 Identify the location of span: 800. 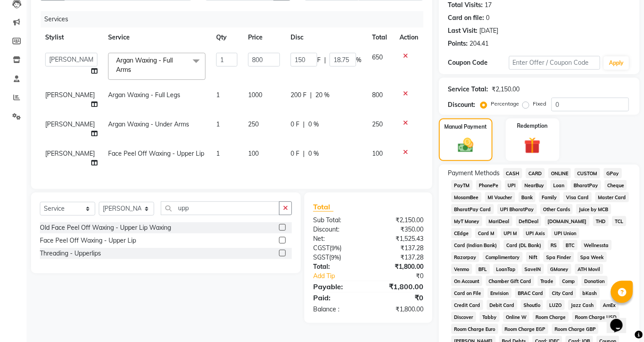
(377, 95).